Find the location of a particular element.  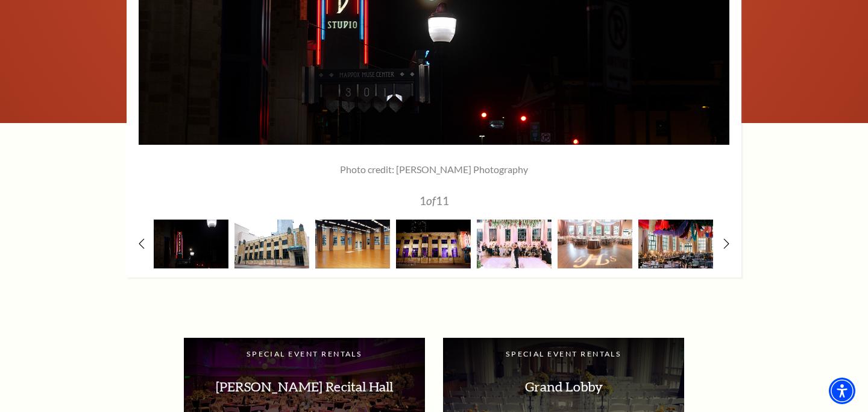

img: A historic building with a decorative facade, featuring brickwork and large windows, alongside a ... is located at coordinates (272, 244).